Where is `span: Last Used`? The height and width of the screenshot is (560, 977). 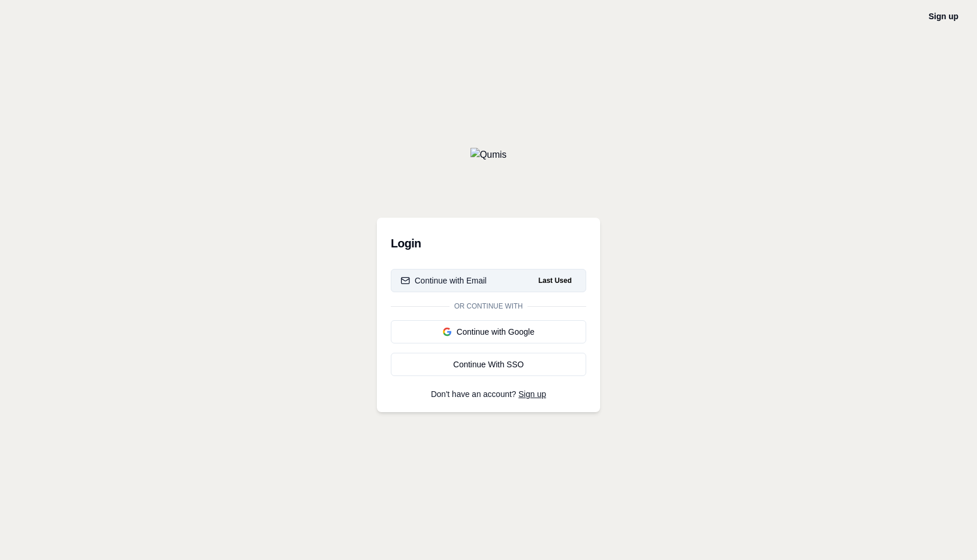 span: Last Used is located at coordinates (555, 280).